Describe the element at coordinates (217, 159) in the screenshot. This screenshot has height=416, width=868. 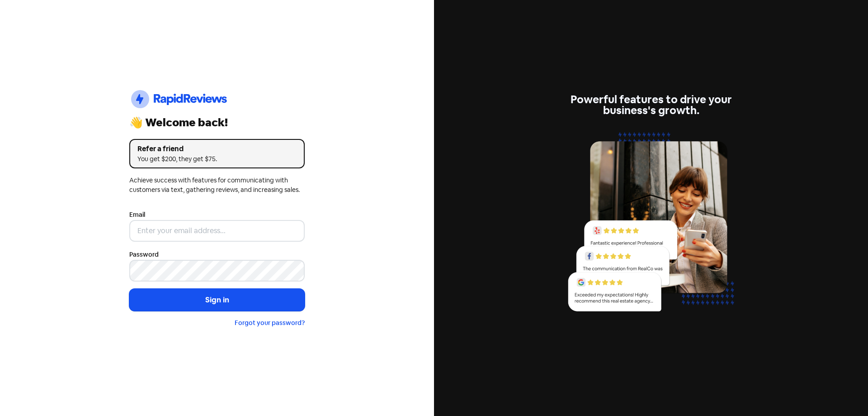
I see `div: You get $200, they get $75.` at that location.